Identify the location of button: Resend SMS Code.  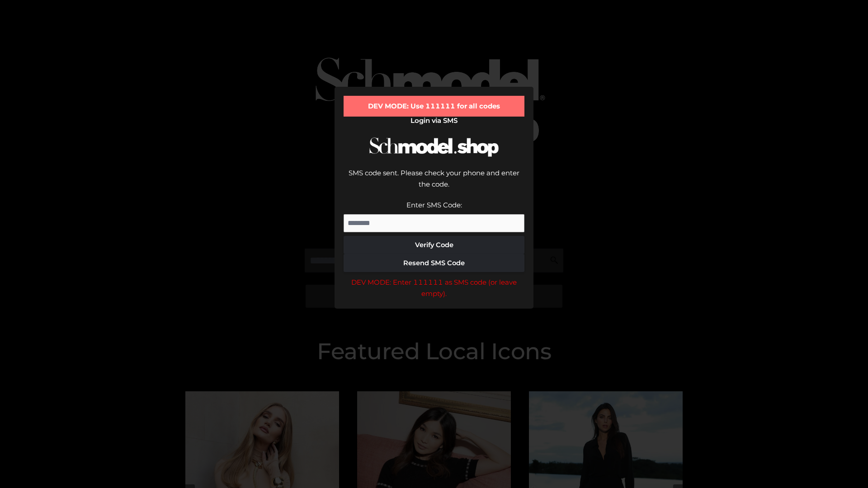
(434, 263).